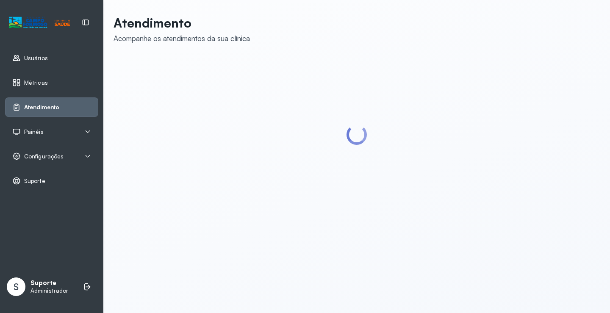 Image resolution: width=610 pixels, height=313 pixels. I want to click on a: Usuários, so click(52, 58).